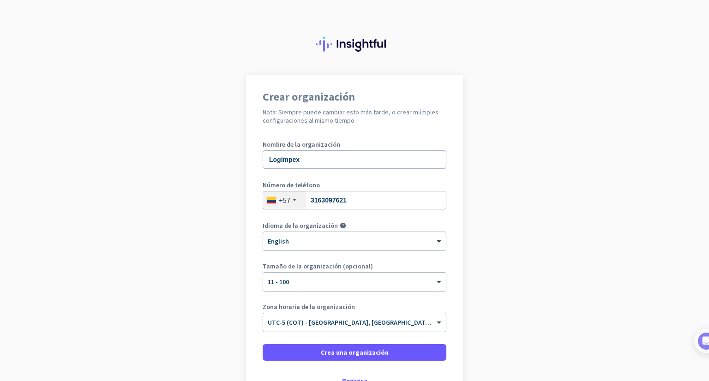 This screenshot has height=381, width=709. What do you see at coordinates (300, 226) in the screenshot?
I see `label: Idioma de la organización` at bounding box center [300, 226].